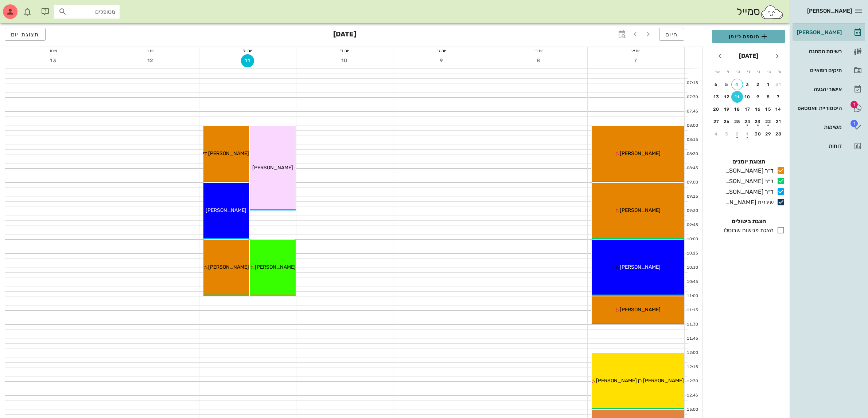 This screenshot has height=418, width=868. Describe the element at coordinates (818, 108) in the screenshot. I see `div: היסטוריית וואטסאפ` at that location.